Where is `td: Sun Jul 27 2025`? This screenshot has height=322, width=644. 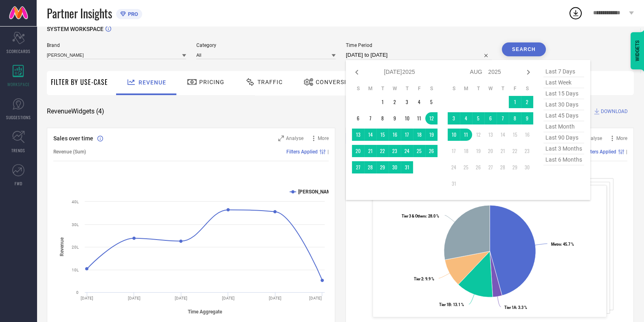
td: Sun Jul 27 2025 is located at coordinates (358, 167).